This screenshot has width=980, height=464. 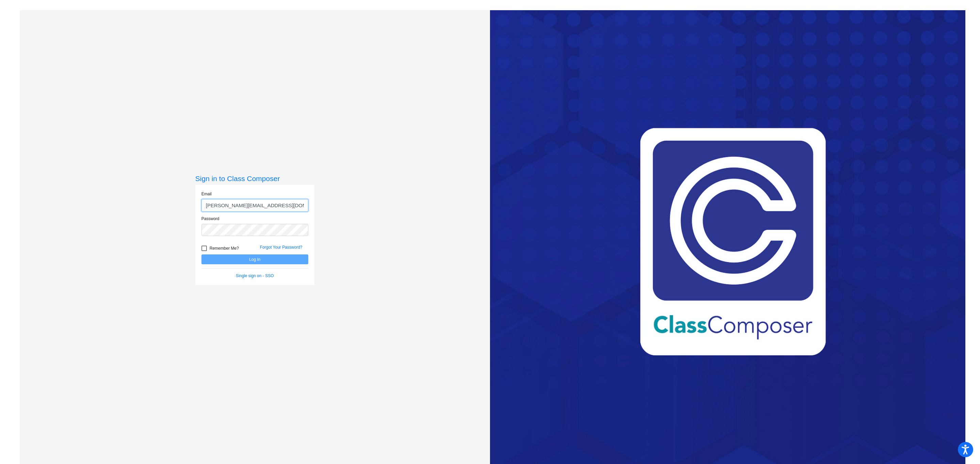 I want to click on span: Remember Me?, so click(x=224, y=249).